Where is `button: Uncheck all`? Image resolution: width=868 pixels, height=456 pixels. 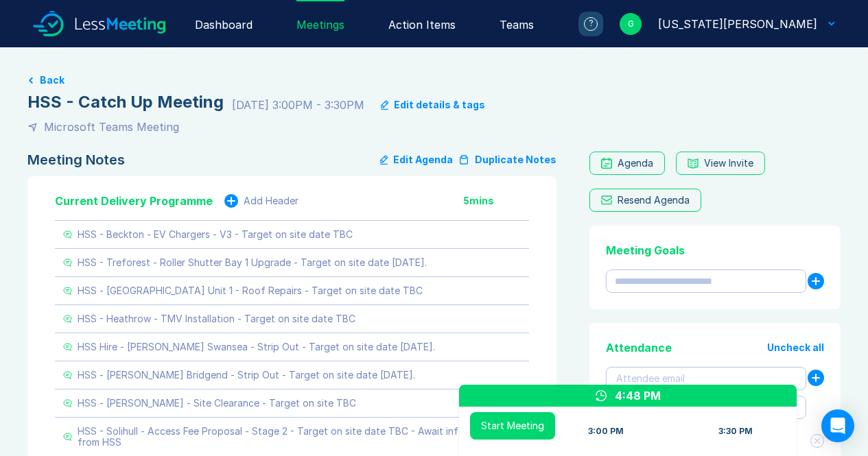 button: Uncheck all is located at coordinates (795, 348).